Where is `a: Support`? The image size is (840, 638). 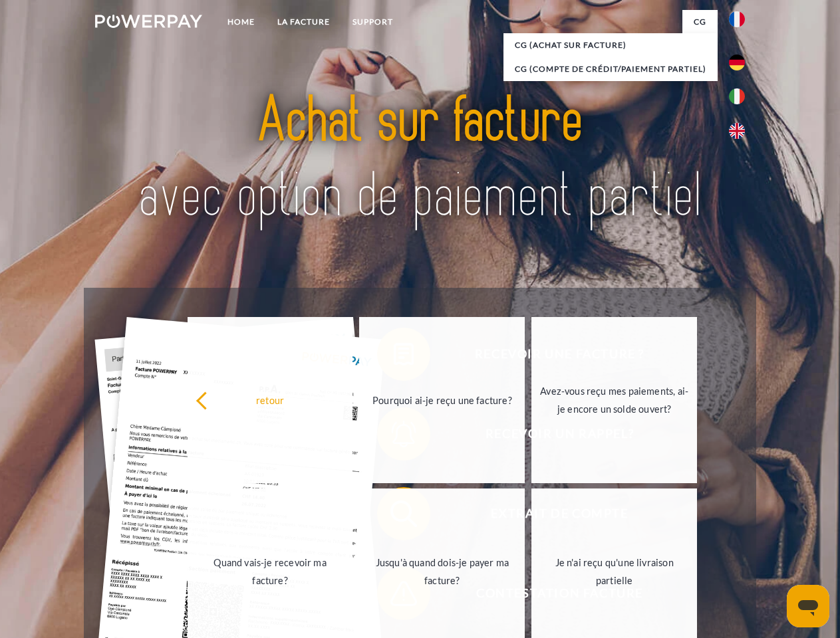
a: Support is located at coordinates (372, 22).